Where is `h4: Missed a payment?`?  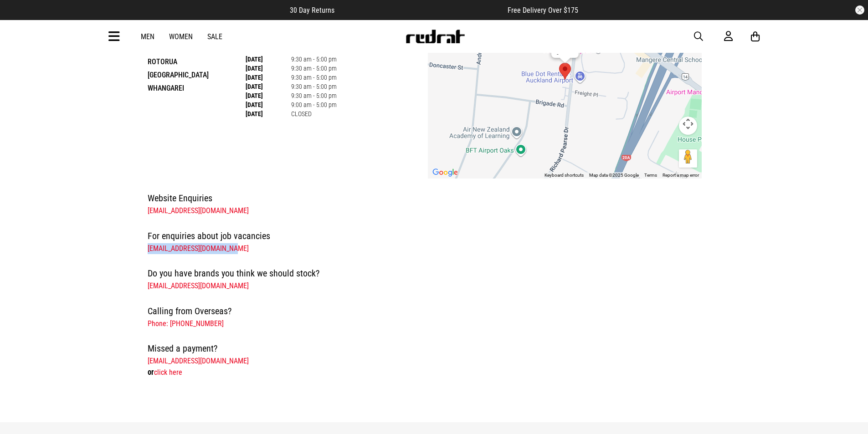
h4: Missed a payment? is located at coordinates (425, 348).